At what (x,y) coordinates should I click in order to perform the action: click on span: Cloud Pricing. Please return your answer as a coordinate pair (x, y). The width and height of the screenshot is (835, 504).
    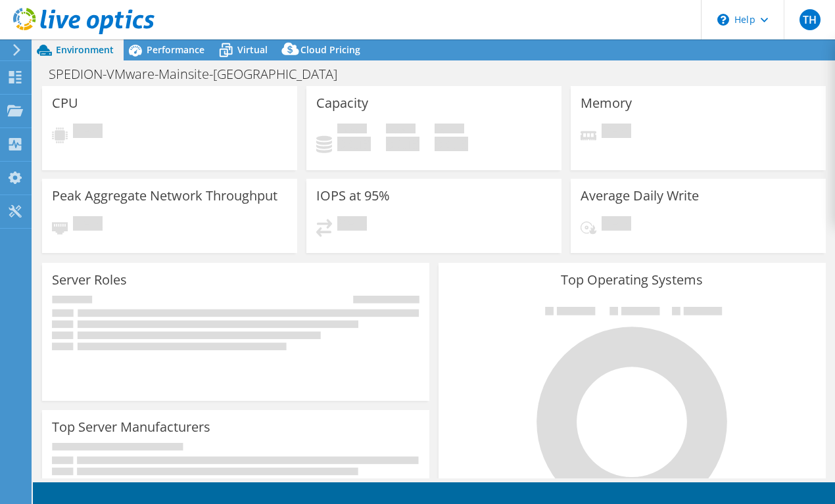
    Looking at the image, I should click on (330, 50).